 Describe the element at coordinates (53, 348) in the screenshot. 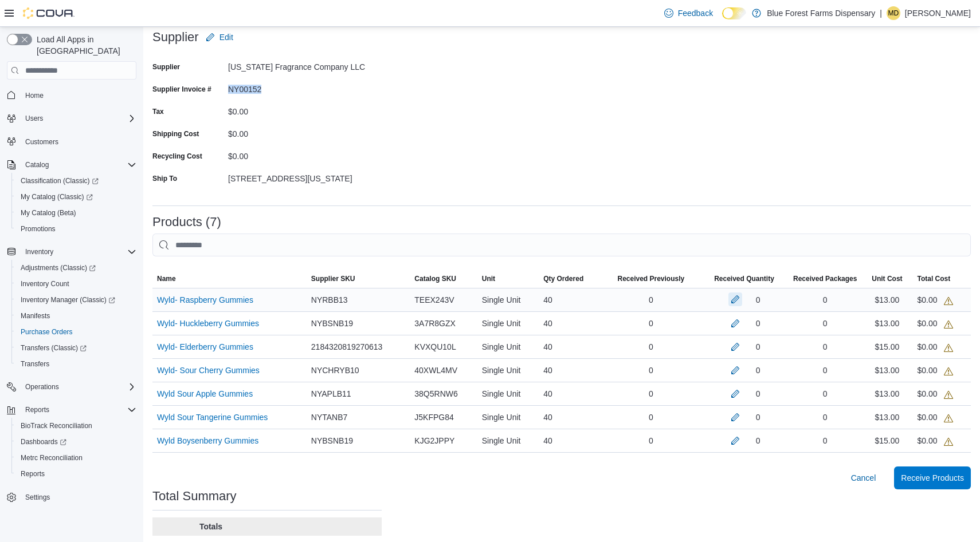

I see `span: Transfers (Classic)` at that location.